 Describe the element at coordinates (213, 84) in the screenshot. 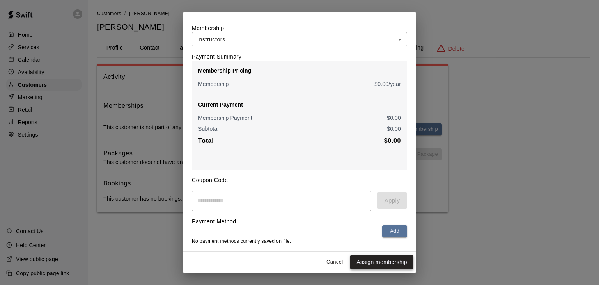

I see `p: Membership` at that location.